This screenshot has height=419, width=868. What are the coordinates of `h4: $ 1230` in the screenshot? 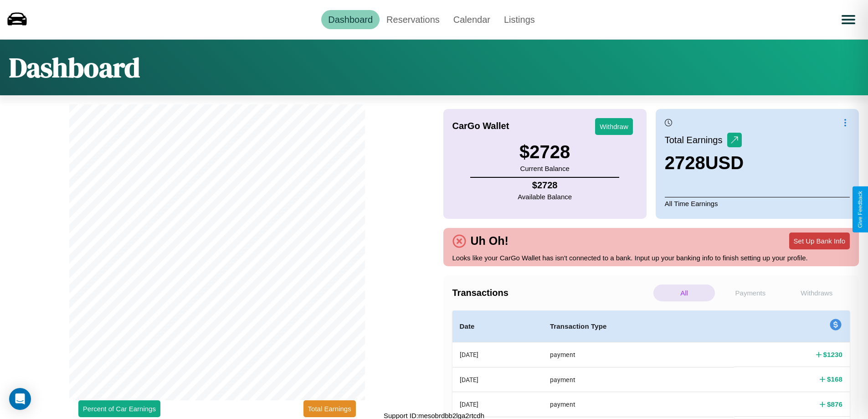 It's located at (833, 354).